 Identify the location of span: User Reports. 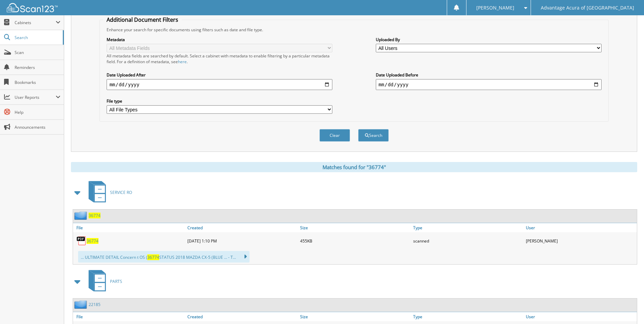
(35, 97).